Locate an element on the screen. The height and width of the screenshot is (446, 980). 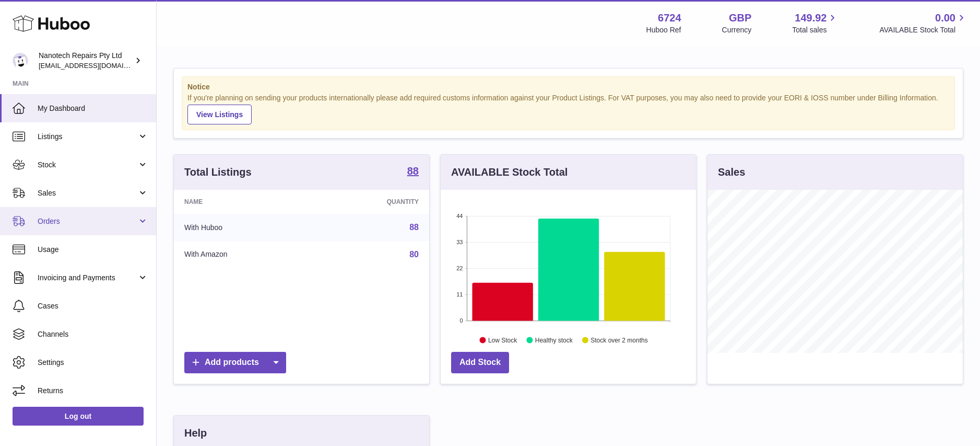
text: 22 is located at coordinates (459, 268).